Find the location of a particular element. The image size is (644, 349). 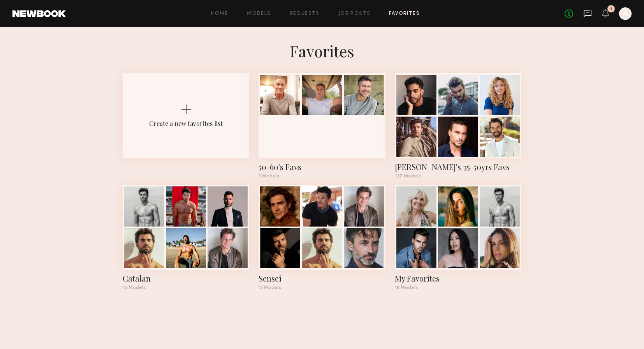

div: Catalan is located at coordinates (186, 279).